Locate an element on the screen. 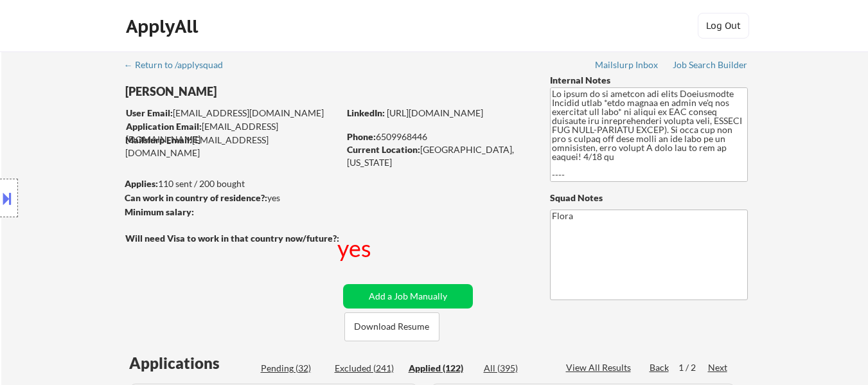 The height and width of the screenshot is (385, 868). div: Applied (122) is located at coordinates (441, 368).